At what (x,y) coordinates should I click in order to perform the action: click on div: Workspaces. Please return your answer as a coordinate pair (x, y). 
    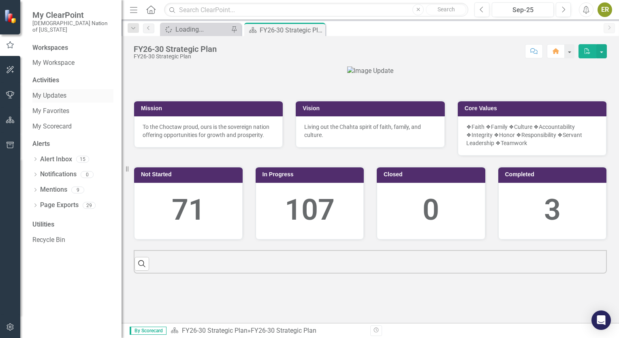
    Looking at the image, I should click on (50, 48).